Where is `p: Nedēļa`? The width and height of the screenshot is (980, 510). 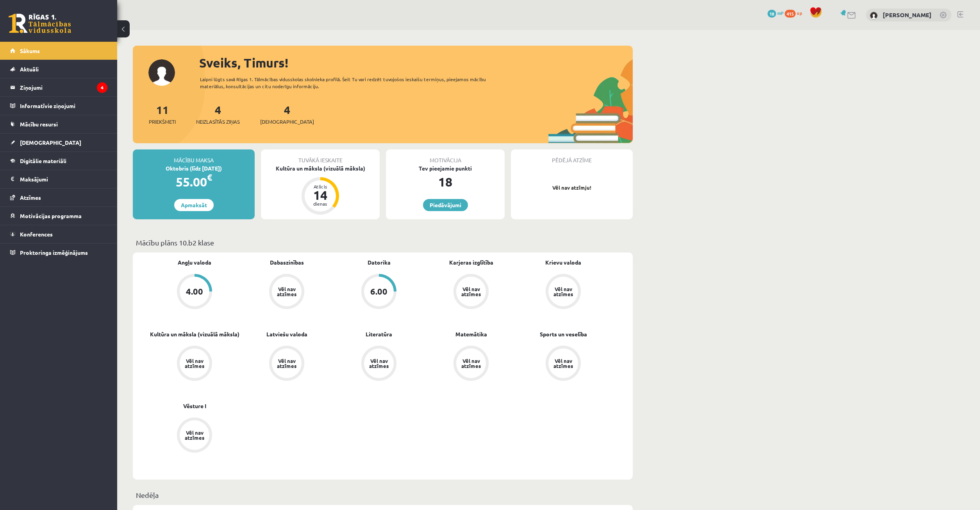
p: Nedēļa is located at coordinates (383, 495).